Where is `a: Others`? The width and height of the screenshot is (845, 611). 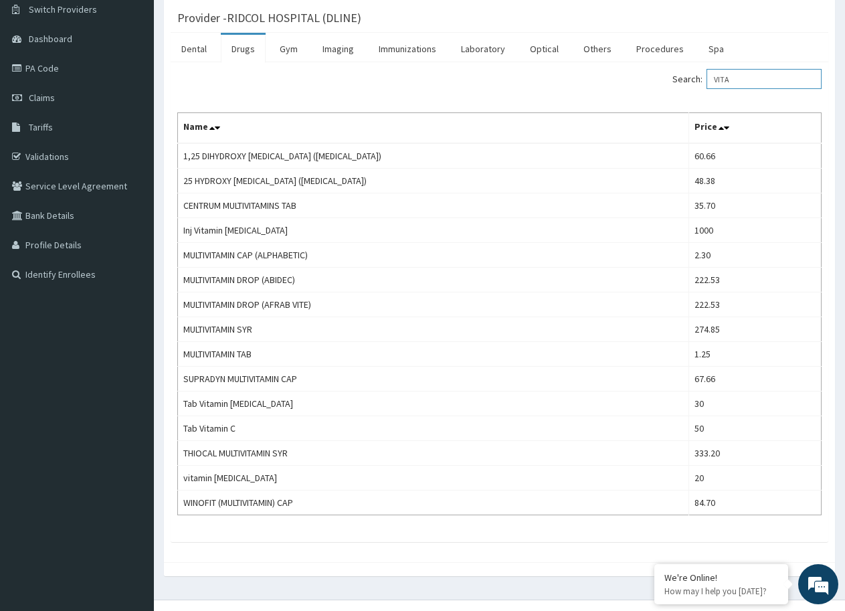 a: Others is located at coordinates (597, 49).